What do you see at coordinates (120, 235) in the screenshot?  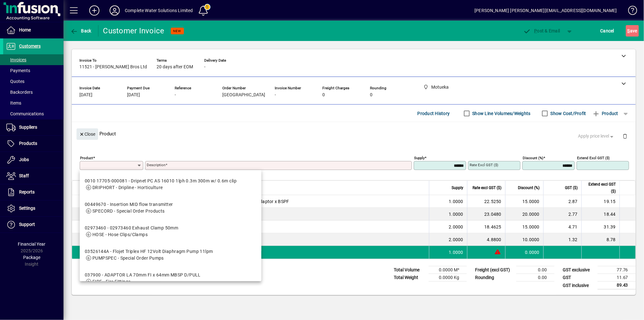 I see `span: HOSE - Hose Clips/Clamps` at bounding box center [120, 235].